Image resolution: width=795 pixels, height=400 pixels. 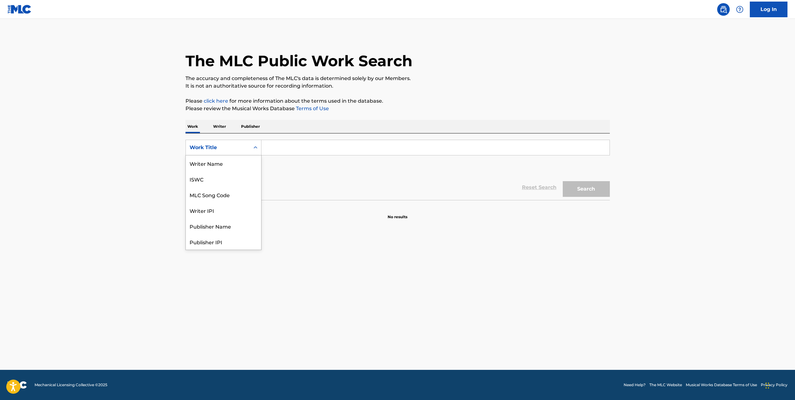 What do you see at coordinates (739, 9) in the screenshot?
I see `div: Help` at bounding box center [739, 9].